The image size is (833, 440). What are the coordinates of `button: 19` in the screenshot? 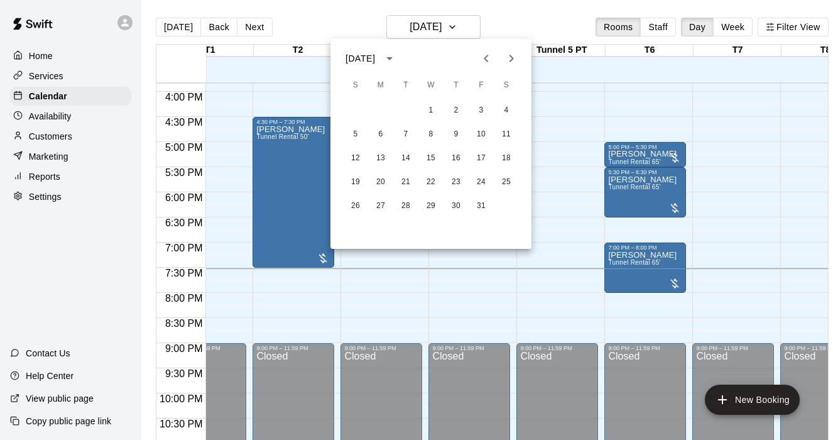 It's located at (356, 182).